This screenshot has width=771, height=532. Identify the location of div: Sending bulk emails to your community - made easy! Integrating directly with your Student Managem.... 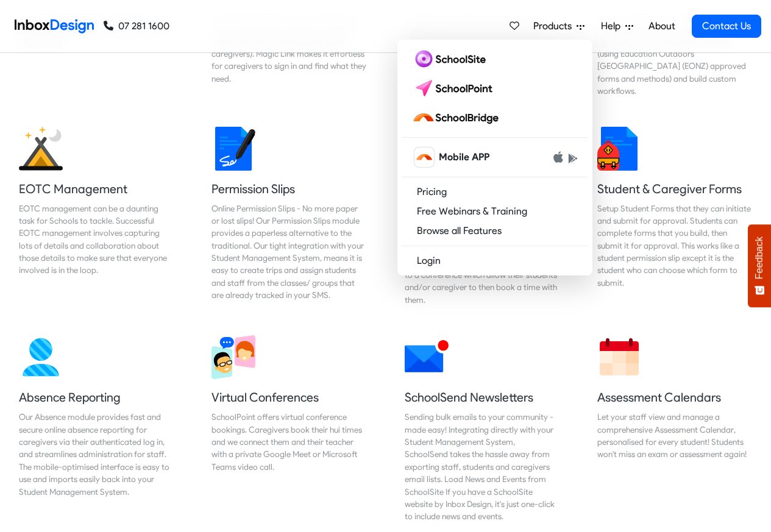
(482, 466).